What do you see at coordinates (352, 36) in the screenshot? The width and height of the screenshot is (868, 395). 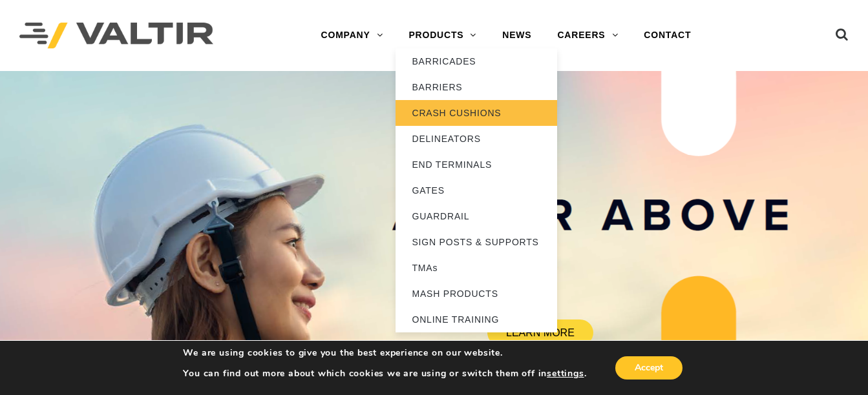 I see `a: COMPANY` at bounding box center [352, 36].